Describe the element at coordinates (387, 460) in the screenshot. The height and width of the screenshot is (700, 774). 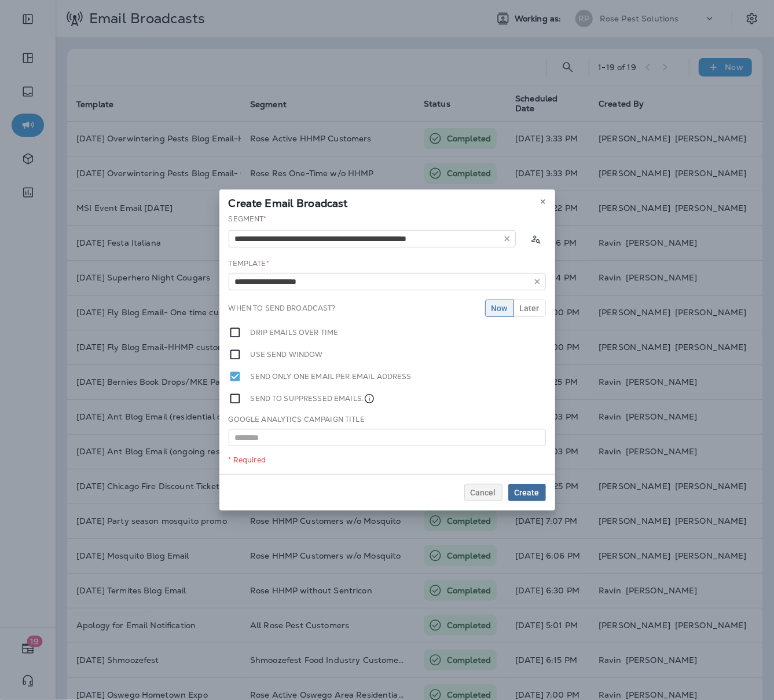
I see `div: * Required` at that location.